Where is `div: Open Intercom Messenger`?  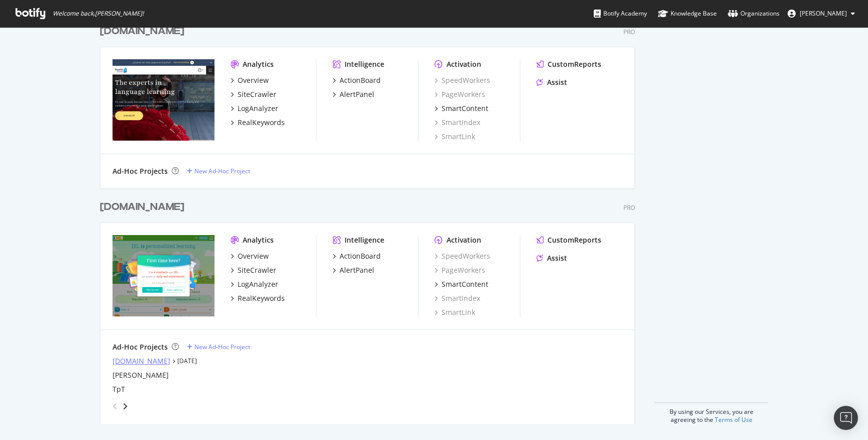 div: Open Intercom Messenger is located at coordinates (846, 418).